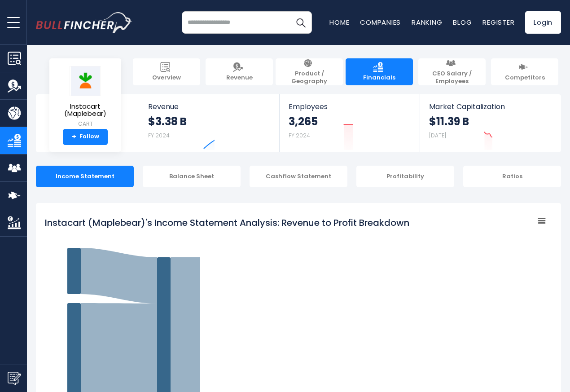 This screenshot has width=570, height=392. I want to click on a: Go to homepage, so click(84, 22).